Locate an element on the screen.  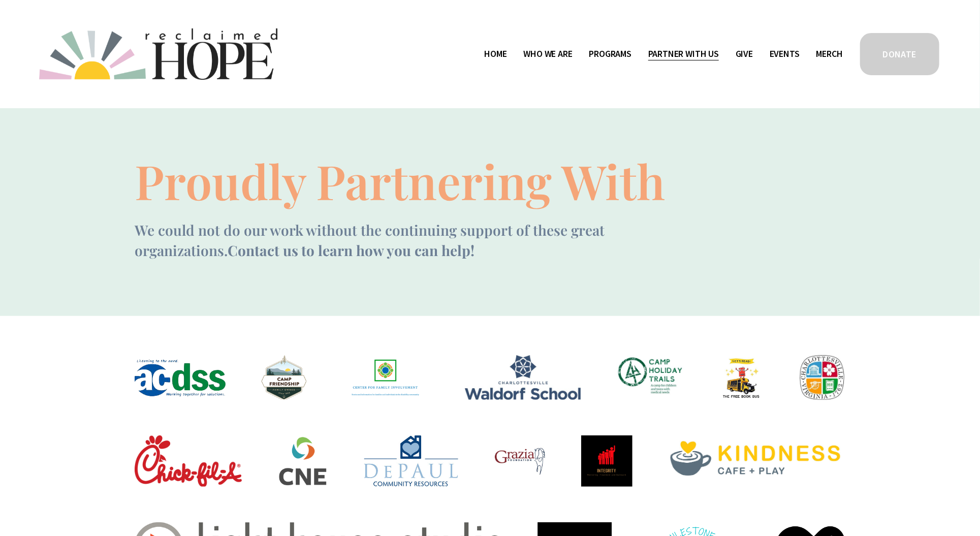
strong: Contact us to learn how you can help! is located at coordinates (351, 250).